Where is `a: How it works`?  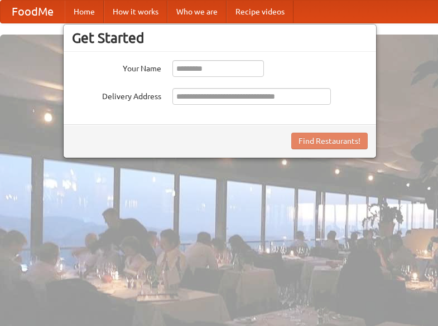
a: How it works is located at coordinates (136, 12).